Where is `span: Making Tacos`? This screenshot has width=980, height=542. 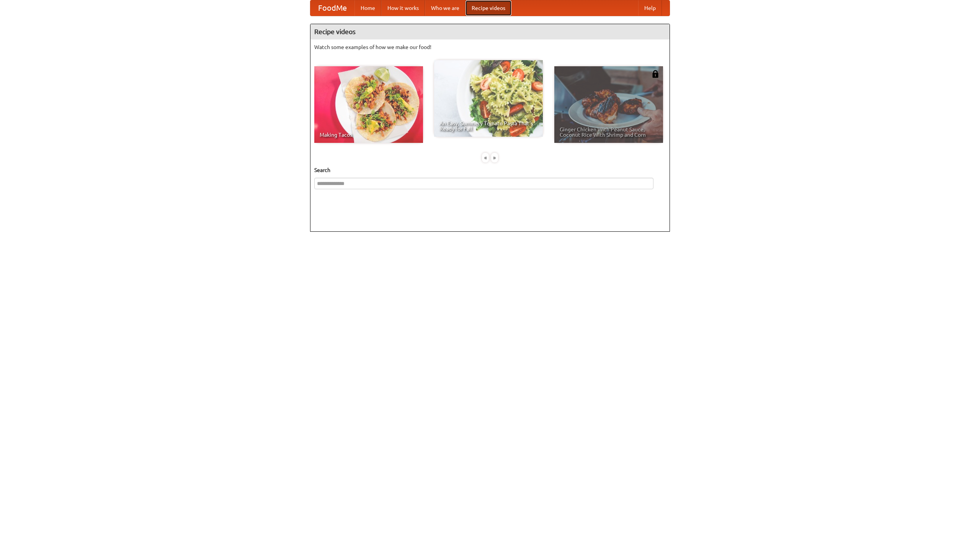 span: Making Tacos is located at coordinates (369, 135).